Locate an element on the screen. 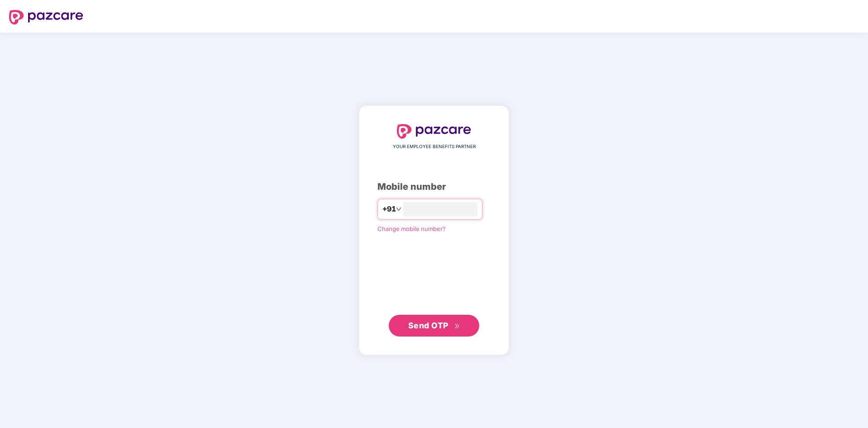 Image resolution: width=868 pixels, height=428 pixels. button: Send OTPdouble-right is located at coordinates (434, 325).